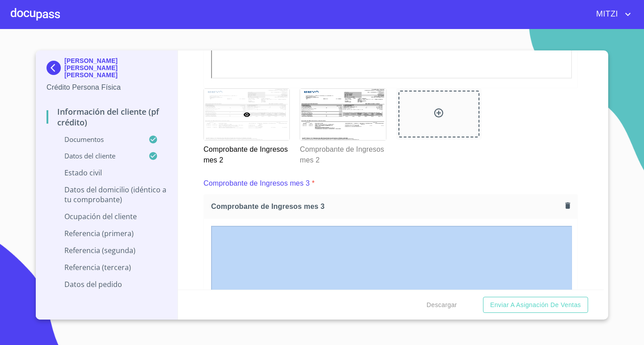 This screenshot has width=644, height=345. What do you see at coordinates (256, 183) in the screenshot?
I see `p: Comprobante de Ingresos mes 3` at bounding box center [256, 183].